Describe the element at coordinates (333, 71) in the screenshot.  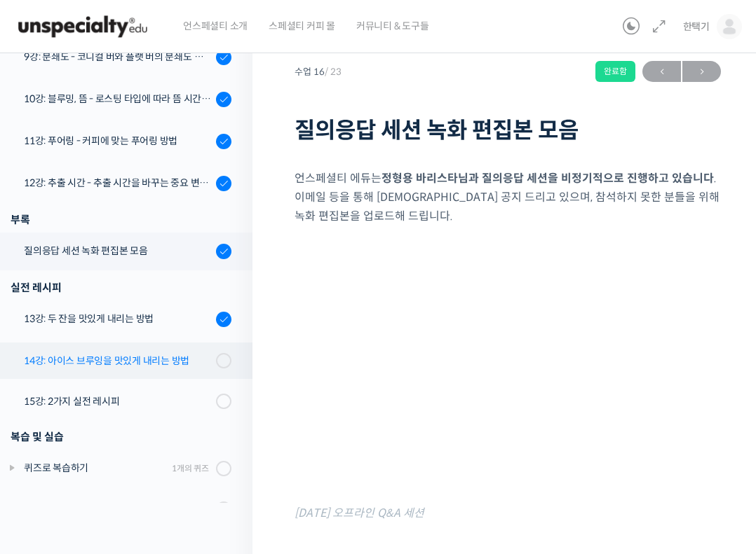
I see `span: / 23` at that location.